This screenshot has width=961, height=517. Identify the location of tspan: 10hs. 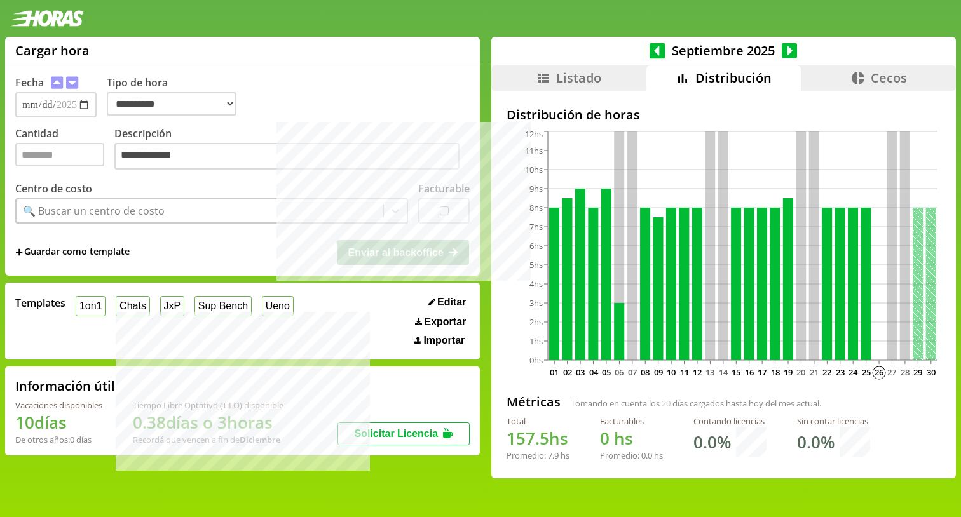
(534, 170).